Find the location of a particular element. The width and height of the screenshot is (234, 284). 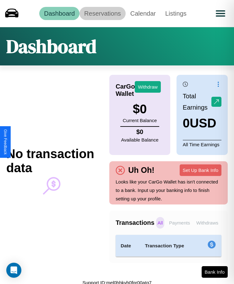

p: All Time Earnings is located at coordinates (202, 145).